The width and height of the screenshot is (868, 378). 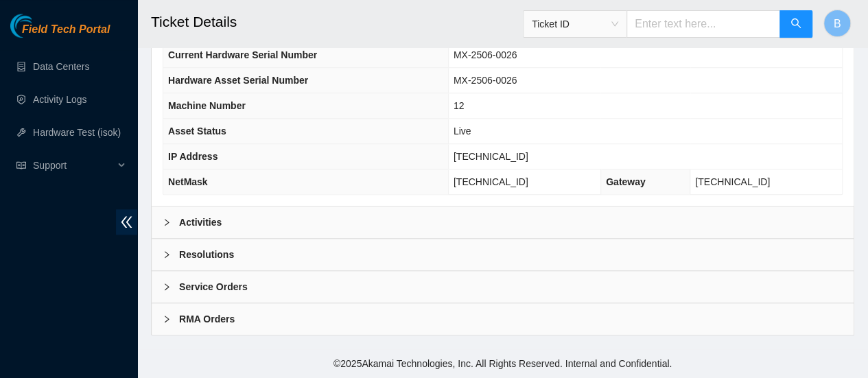 What do you see at coordinates (40, 25) in the screenshot?
I see `img: Akamai Technologies` at bounding box center [40, 25].